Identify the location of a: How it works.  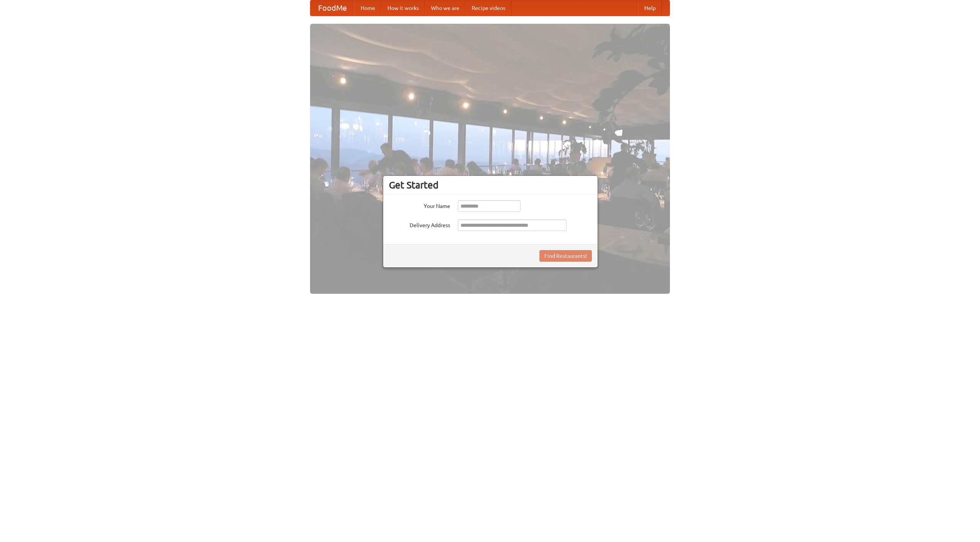
(403, 8).